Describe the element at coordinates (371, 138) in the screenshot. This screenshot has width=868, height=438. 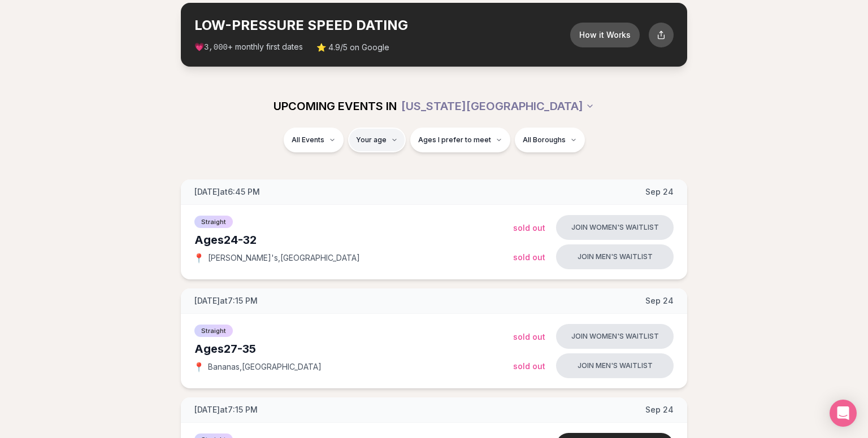
I see `span: Your age` at that location.